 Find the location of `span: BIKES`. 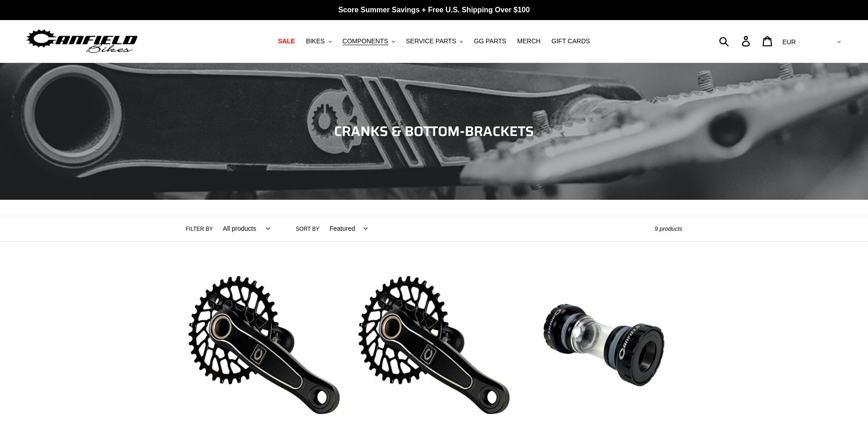

span: BIKES is located at coordinates (315, 41).